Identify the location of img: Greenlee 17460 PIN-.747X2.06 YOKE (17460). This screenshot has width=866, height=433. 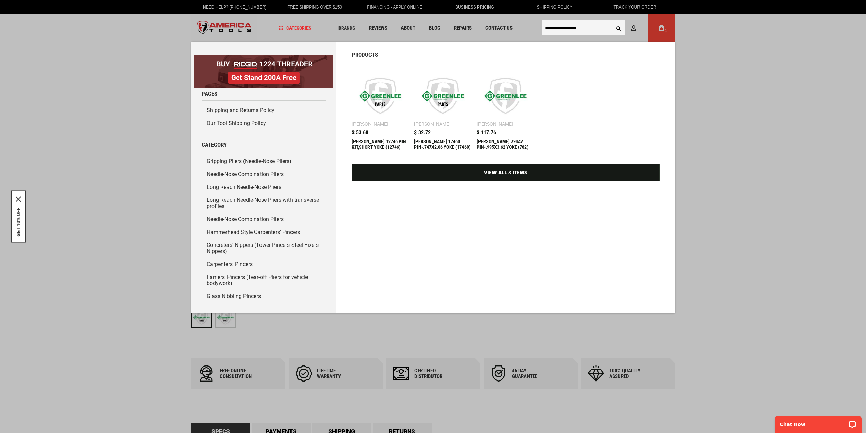
(443, 96).